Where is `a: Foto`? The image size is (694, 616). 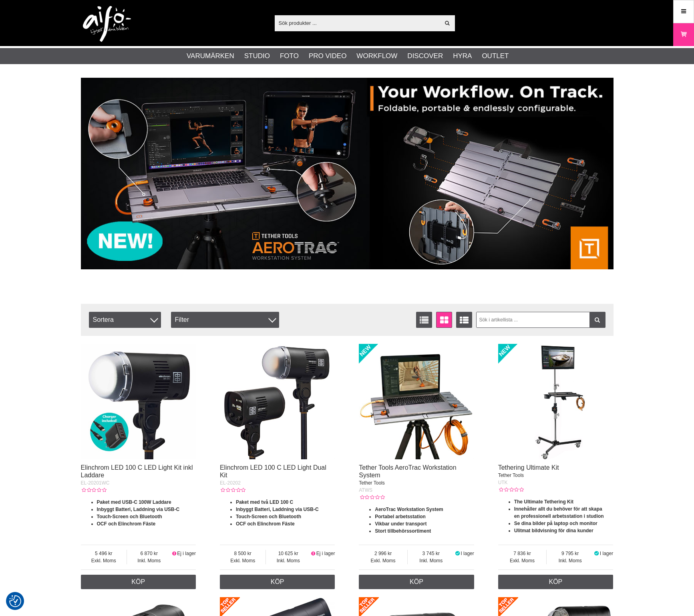
a: Foto is located at coordinates (289, 56).